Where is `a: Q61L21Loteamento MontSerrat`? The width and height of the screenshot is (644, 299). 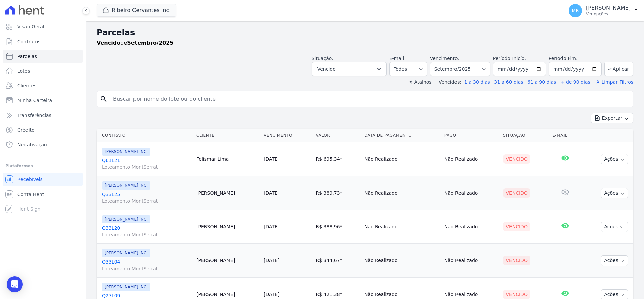 a: Q61L21Loteamento MontSerrat is located at coordinates (147, 164).